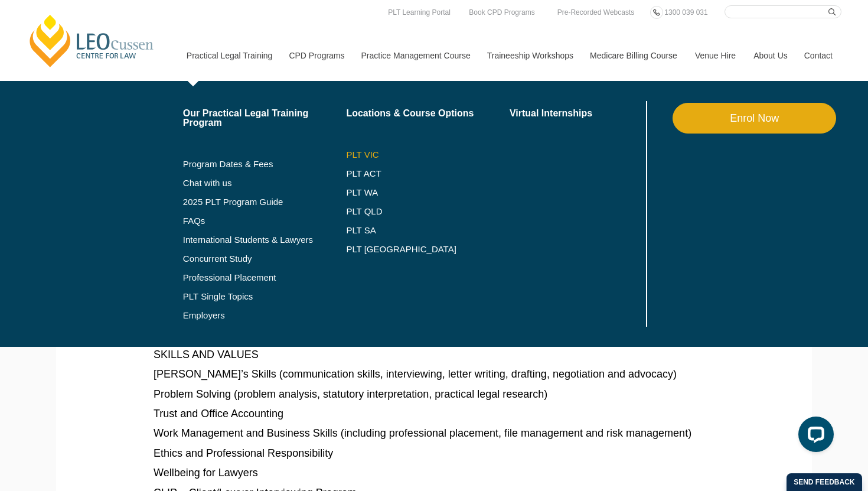 Image resolution: width=868 pixels, height=491 pixels. I want to click on a: Locations & Course Options, so click(428, 114).